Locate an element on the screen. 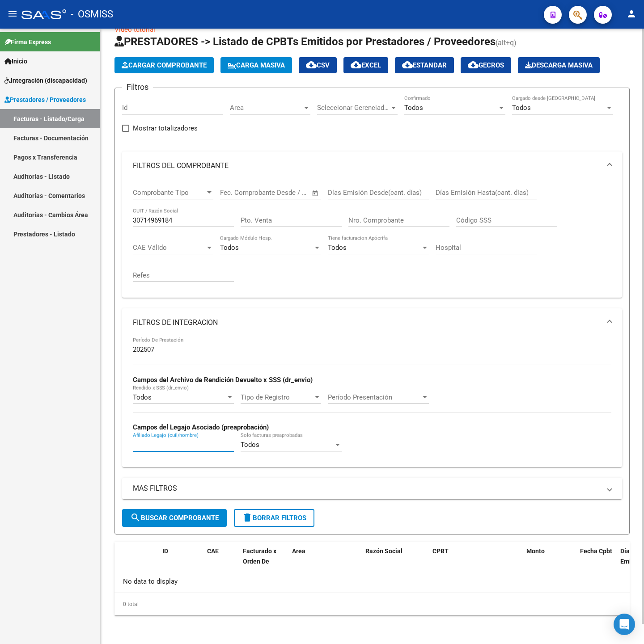  strong: Campos del Legajo Asociado (preaprobación) is located at coordinates (201, 428).